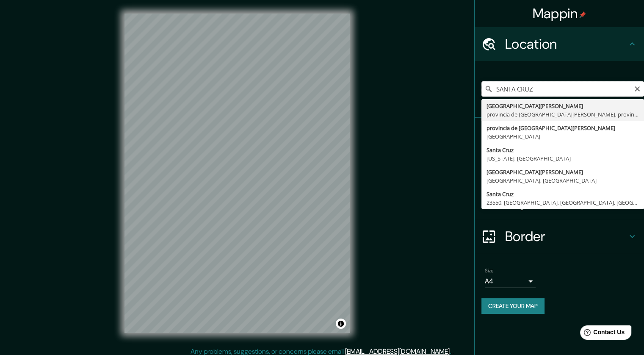 This screenshot has width=644, height=355. Describe the element at coordinates (563, 89) in the screenshot. I see `input: Pick your city or area` at that location.